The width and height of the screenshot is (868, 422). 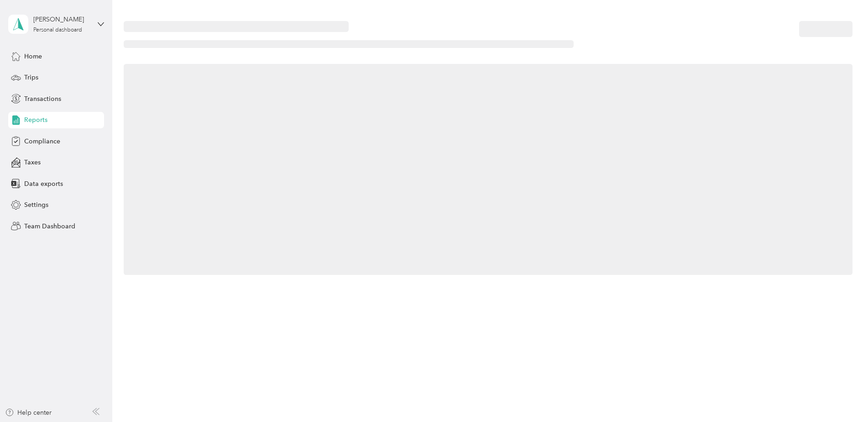 I want to click on span: Data exports, so click(x=43, y=183).